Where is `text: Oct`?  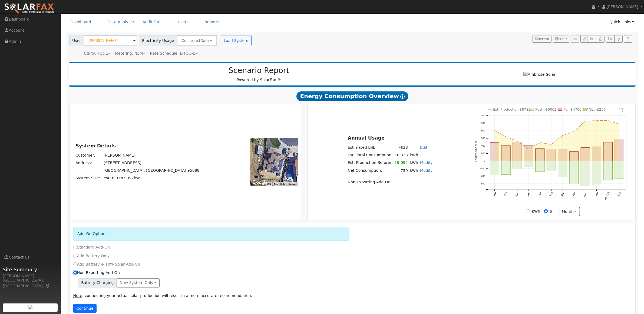 text: Oct is located at coordinates (506, 194).